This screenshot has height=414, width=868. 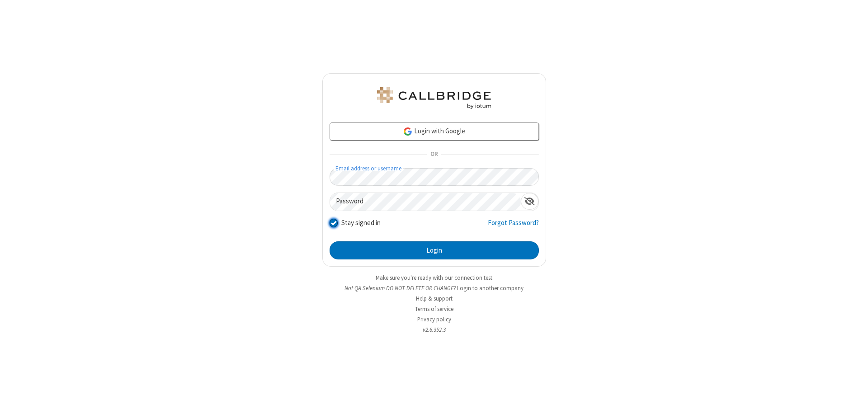 I want to click on img: google-icon.png, so click(x=408, y=132).